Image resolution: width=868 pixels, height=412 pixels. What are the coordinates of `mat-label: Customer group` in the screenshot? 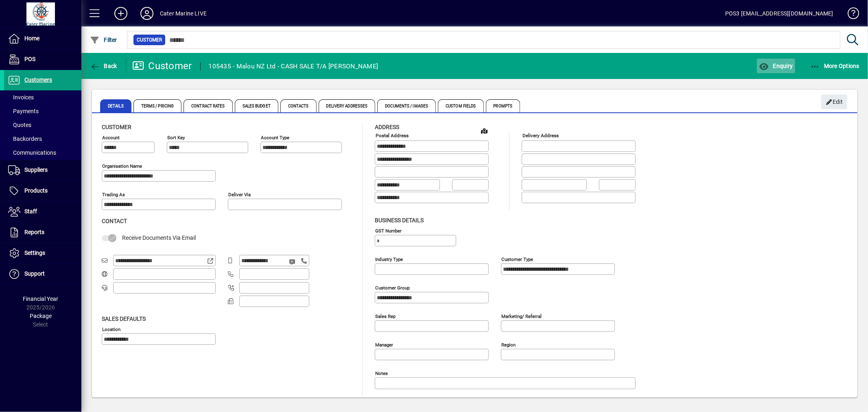 It's located at (392, 288).